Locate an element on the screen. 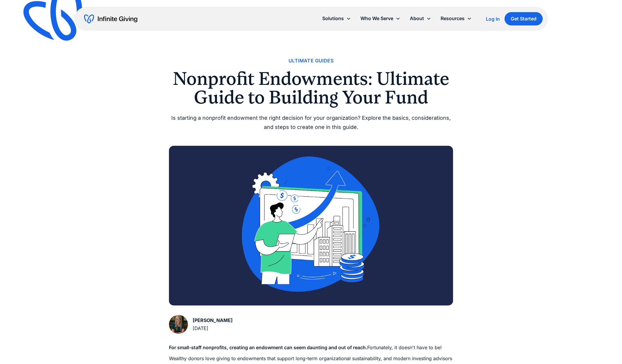 The width and height of the screenshot is (622, 364). p: Fortunately, it doesn't have to be! is located at coordinates (311, 348).